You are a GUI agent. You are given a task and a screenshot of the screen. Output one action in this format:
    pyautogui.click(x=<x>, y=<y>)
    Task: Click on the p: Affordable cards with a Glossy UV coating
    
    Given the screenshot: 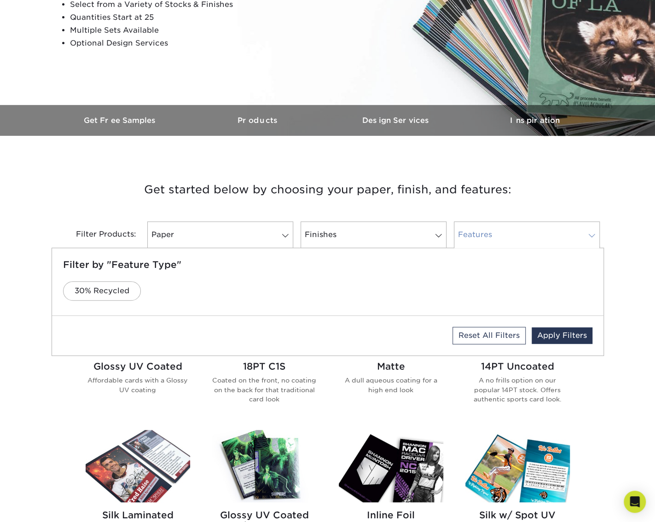 What is the action you would take?
    pyautogui.click(x=138, y=385)
    